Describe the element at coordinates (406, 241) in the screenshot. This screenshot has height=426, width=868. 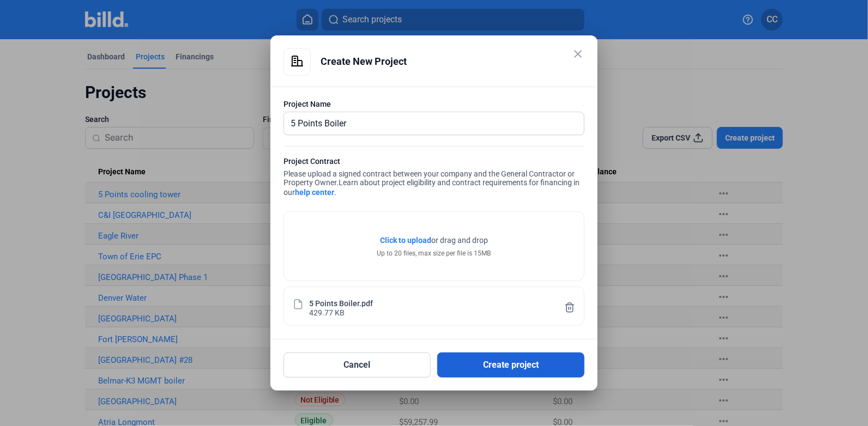
I see `span: Click to upload` at that location.